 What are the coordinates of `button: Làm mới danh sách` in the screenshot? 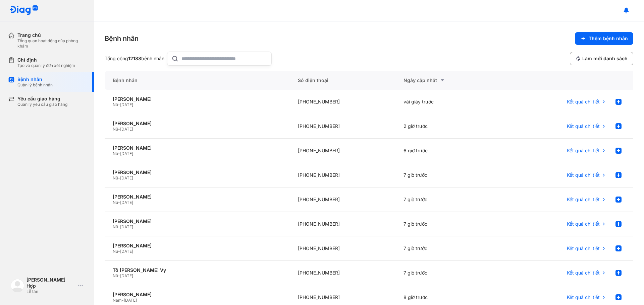 It's located at (601, 58).